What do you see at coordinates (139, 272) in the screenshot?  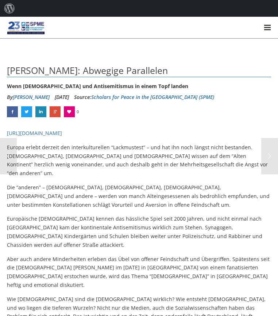 I see `p: Aber auch andere Minderheiten erleben das Übel von offener Feindschaft und Übergriffen. Spätesten...` at bounding box center [139, 272].